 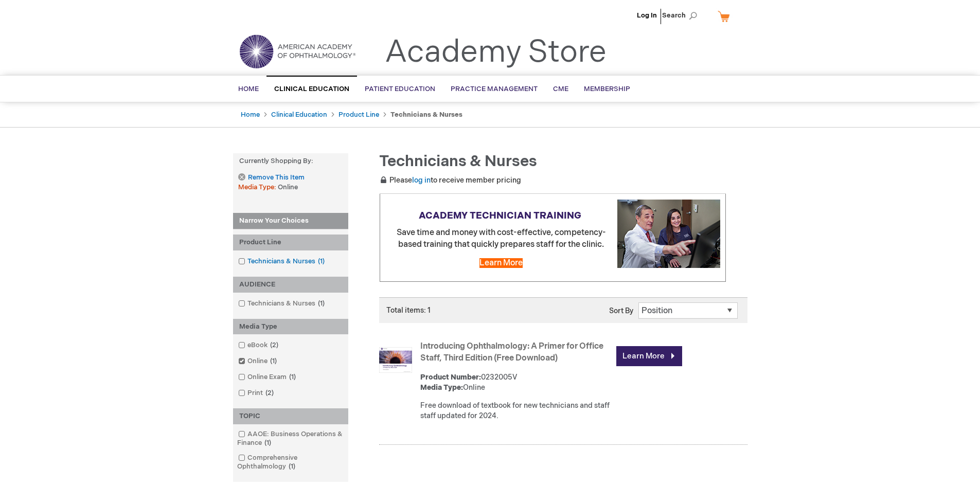 What do you see at coordinates (291, 285) in the screenshot?
I see `div: AUDIENCE` at bounding box center [291, 285].